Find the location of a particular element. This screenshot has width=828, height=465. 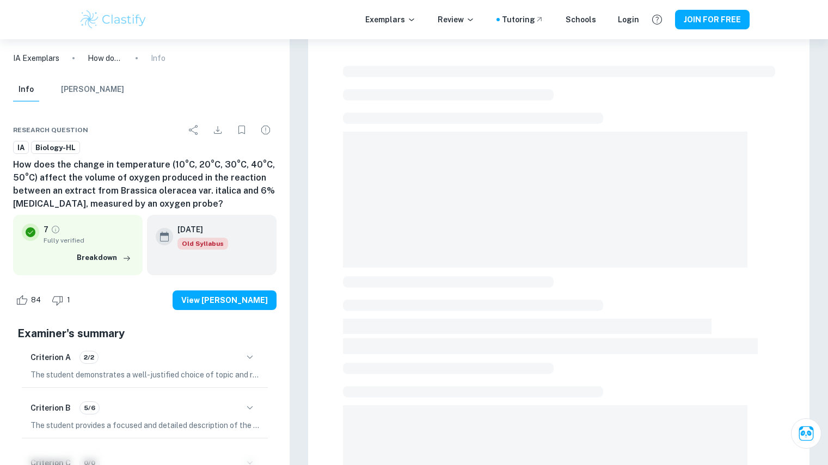

a: Tutoring is located at coordinates (522, 20).